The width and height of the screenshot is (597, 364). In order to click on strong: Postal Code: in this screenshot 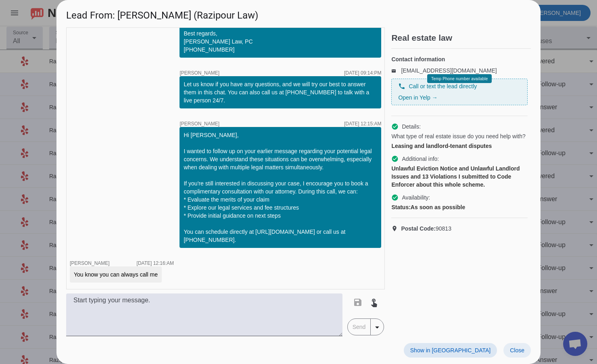, I will do `click(419, 229)`.